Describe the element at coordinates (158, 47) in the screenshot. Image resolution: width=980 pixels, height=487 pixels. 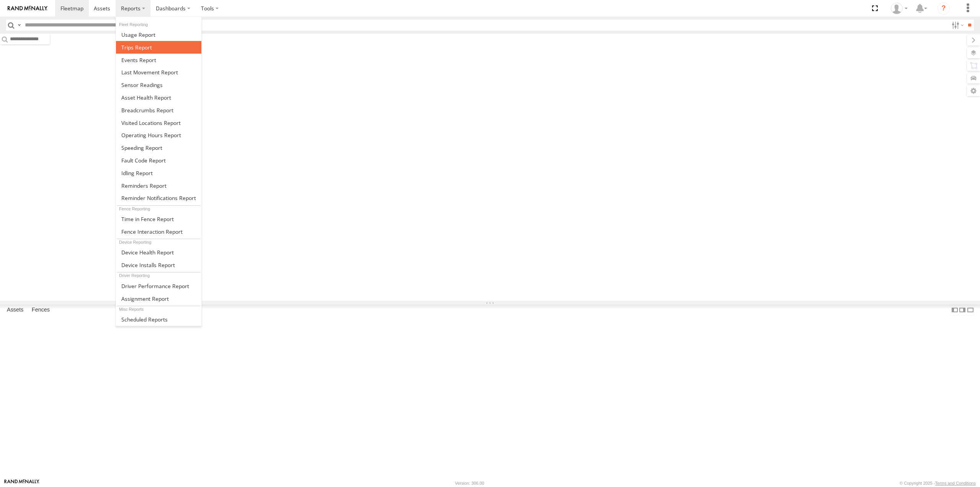
I see `a: Trips Report` at that location.